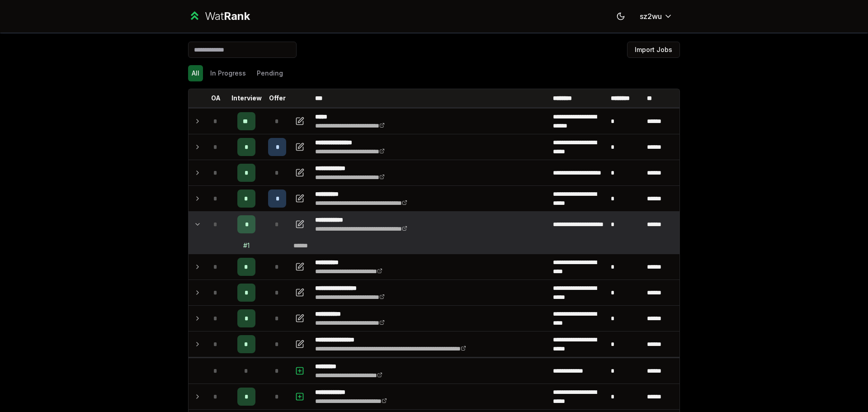 The width and height of the screenshot is (868, 412). What do you see at coordinates (277, 98) in the screenshot?
I see `p: Offer` at bounding box center [277, 98].